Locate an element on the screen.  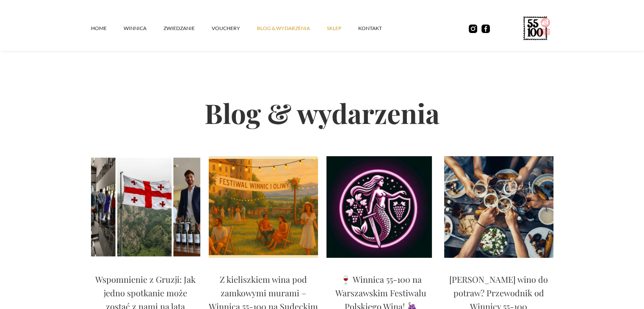
a: Home is located at coordinates (107, 28).